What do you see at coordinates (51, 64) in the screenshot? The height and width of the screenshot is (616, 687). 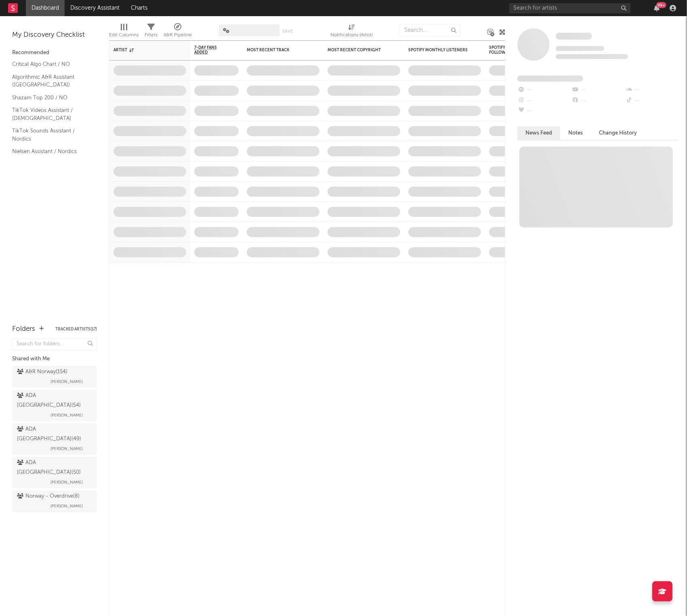 I see `a: Critical Algo Chart / NO` at bounding box center [51, 64].